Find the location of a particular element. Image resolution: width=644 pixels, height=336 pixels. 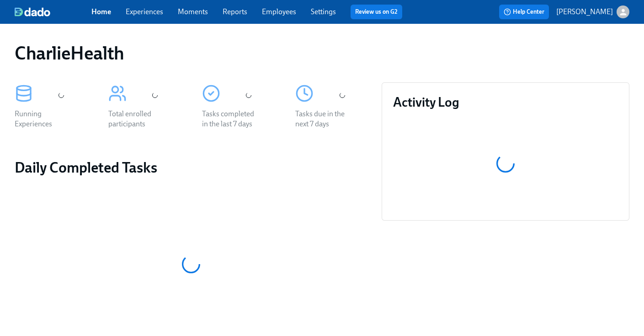

button: Review us on G2 is located at coordinates (377, 12).